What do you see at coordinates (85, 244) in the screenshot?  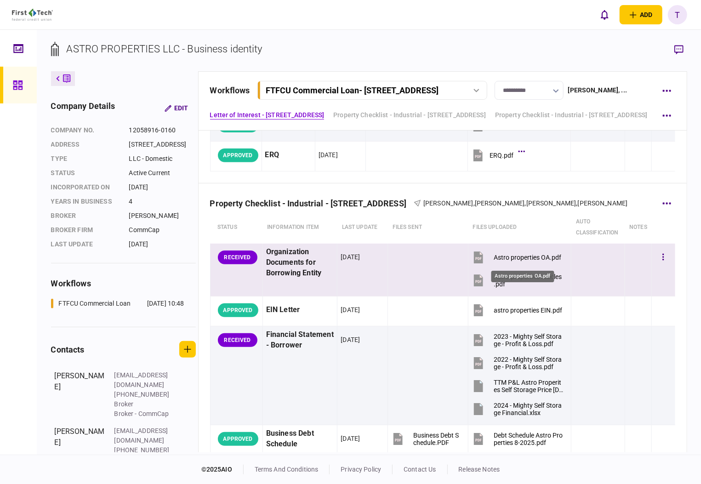 I see `div: last update` at bounding box center [85, 244].